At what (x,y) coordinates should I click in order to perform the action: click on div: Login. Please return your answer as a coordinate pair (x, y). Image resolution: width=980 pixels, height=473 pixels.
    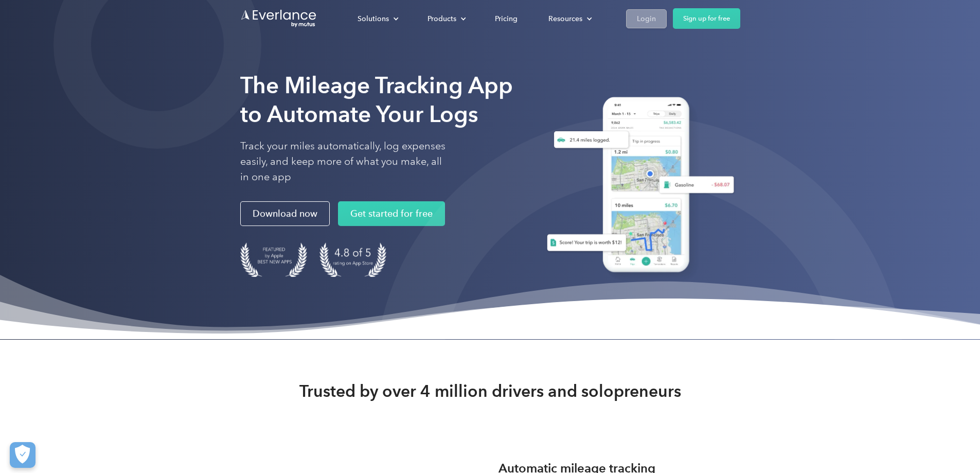
    Looking at the image, I should click on (646, 19).